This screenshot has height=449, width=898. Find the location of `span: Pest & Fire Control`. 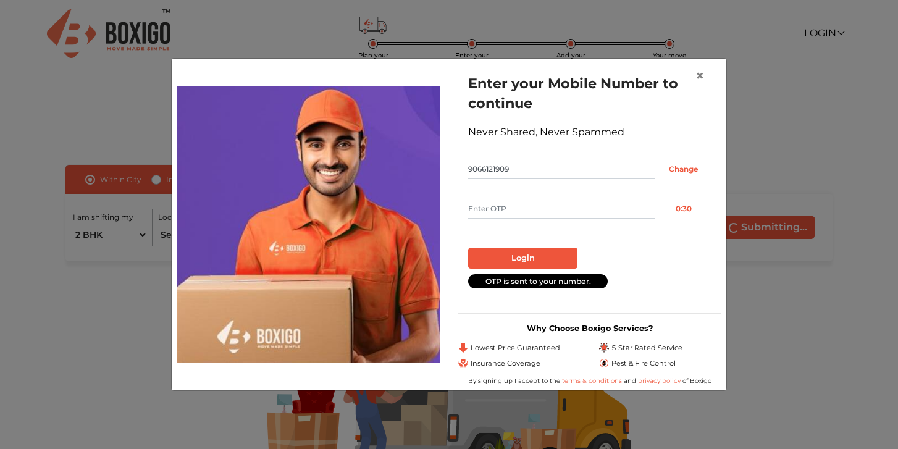

span: Pest & Fire Control is located at coordinates (643, 363).